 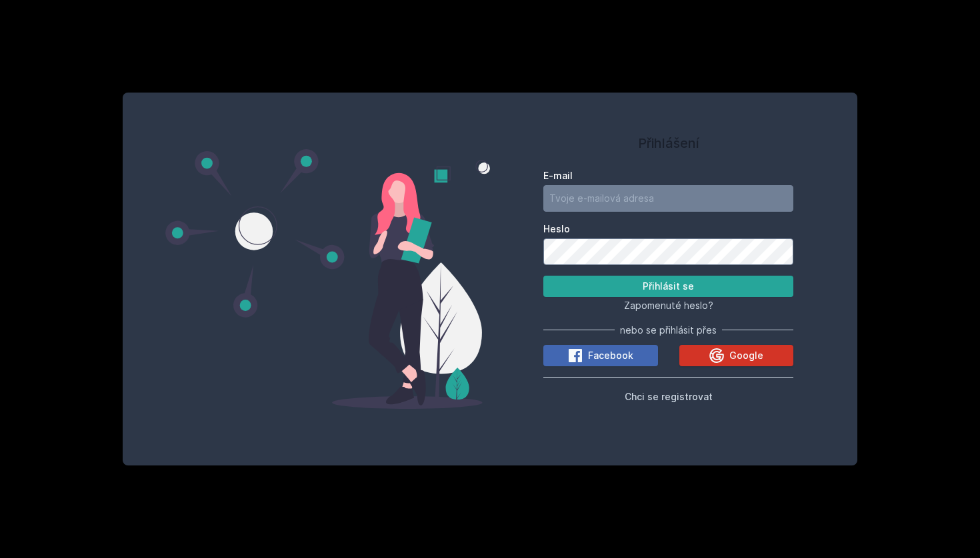 I want to click on span: Zapomenuté heslo?, so click(x=669, y=305).